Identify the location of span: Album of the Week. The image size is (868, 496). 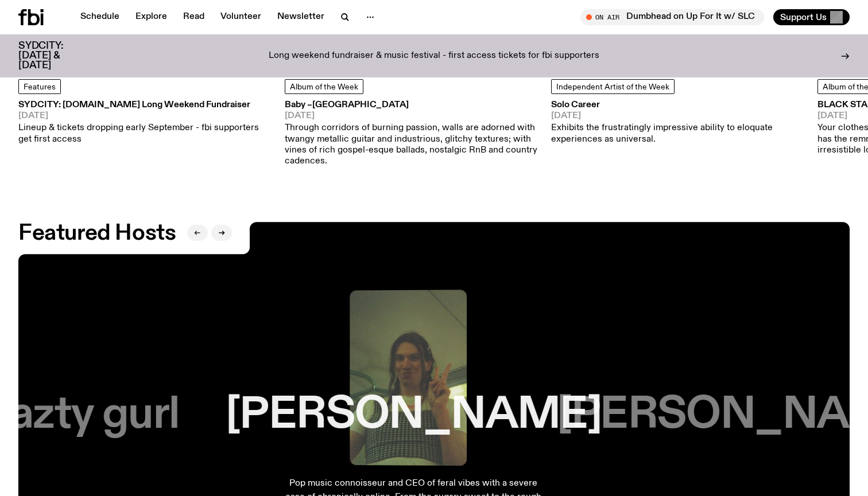
(324, 87).